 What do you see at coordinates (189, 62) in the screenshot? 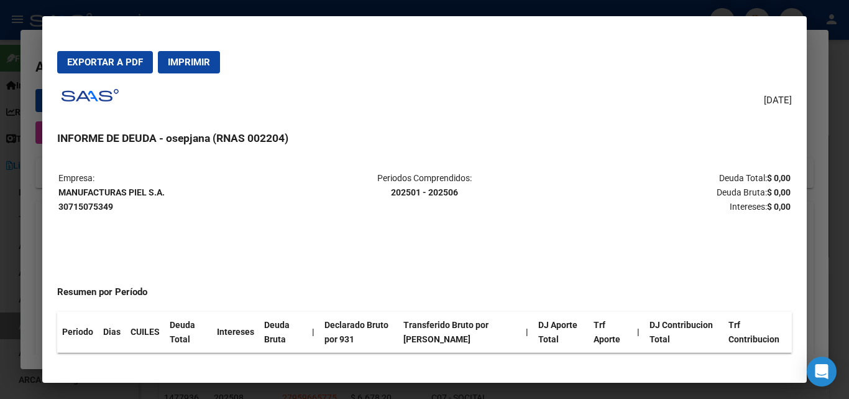
I see `span: Imprimir` at bounding box center [189, 62].